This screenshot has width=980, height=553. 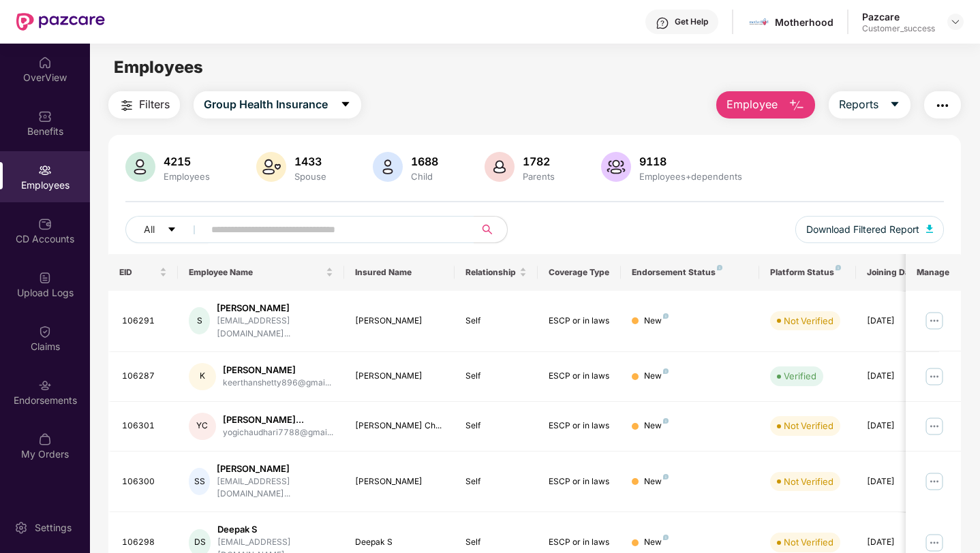 I want to click on span: Filters, so click(x=154, y=104).